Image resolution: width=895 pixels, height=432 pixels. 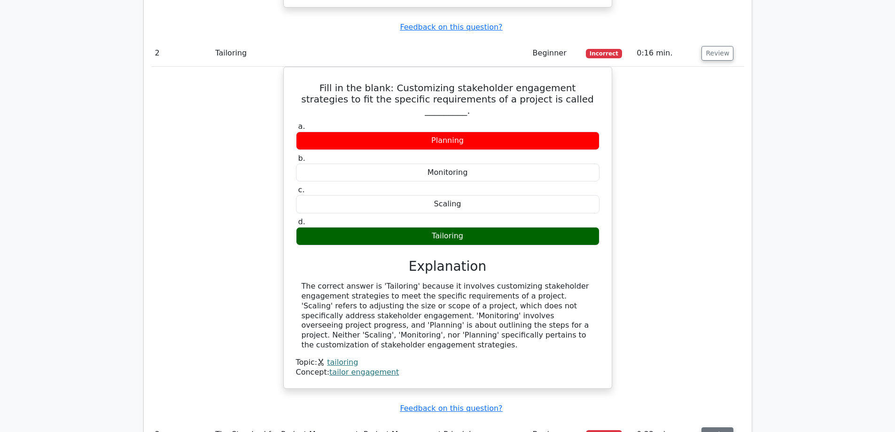 I want to click on div: Topic:, so click(x=448, y=362).